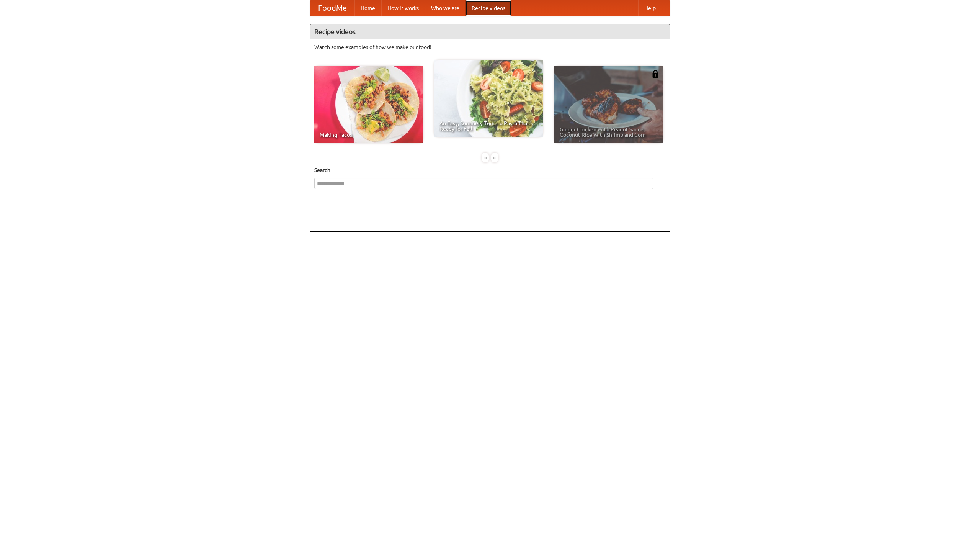  What do you see at coordinates (368, 104) in the screenshot?
I see `a: Making Tacos` at bounding box center [368, 104].